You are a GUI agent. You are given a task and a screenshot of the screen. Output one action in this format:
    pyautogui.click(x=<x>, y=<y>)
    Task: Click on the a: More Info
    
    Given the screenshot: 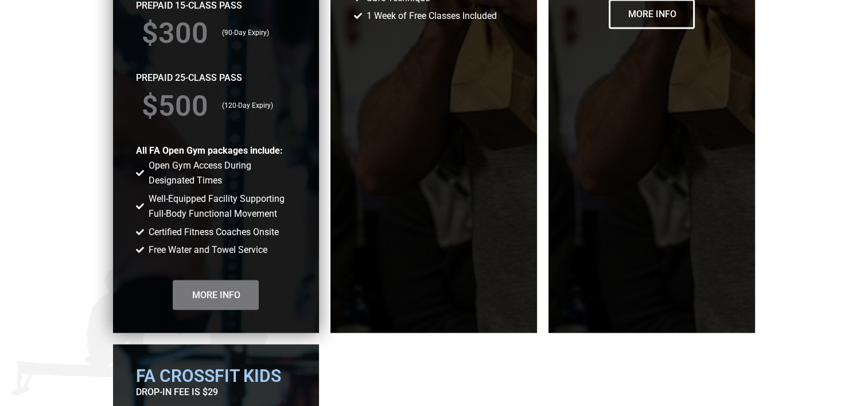 What is the action you would take?
    pyautogui.click(x=216, y=295)
    